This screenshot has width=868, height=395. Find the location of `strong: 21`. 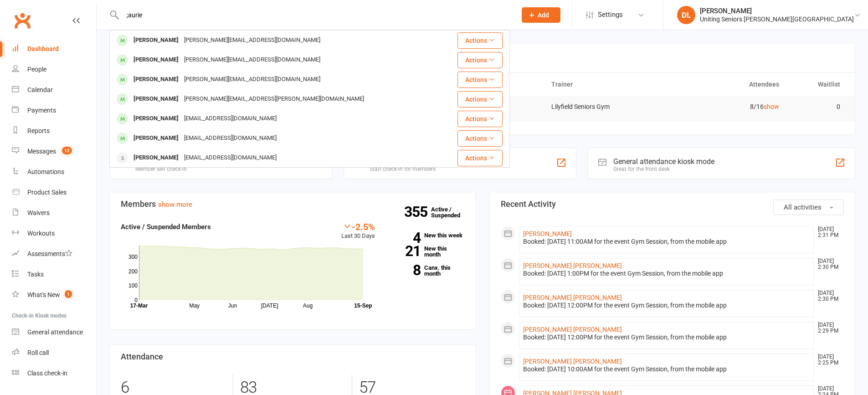

strong: 21 is located at coordinates (405, 251).